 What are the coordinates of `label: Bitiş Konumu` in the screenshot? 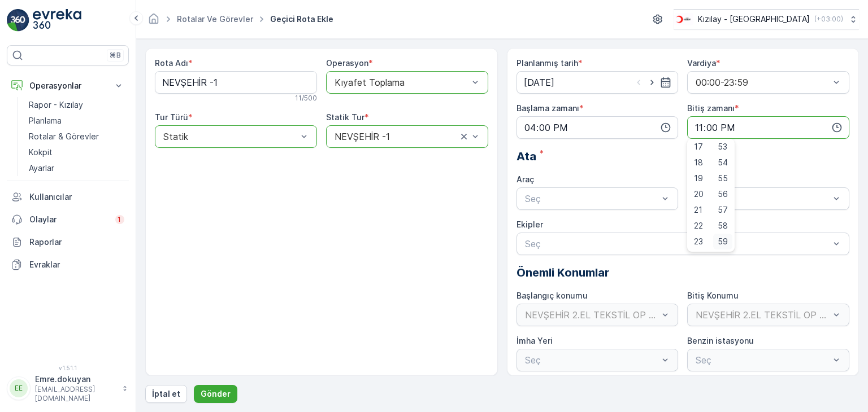 It's located at (713, 296).